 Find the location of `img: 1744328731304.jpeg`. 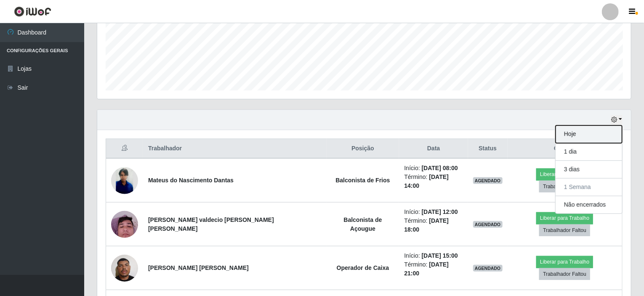

img: 1744328731304.jpeg is located at coordinates (124, 268).